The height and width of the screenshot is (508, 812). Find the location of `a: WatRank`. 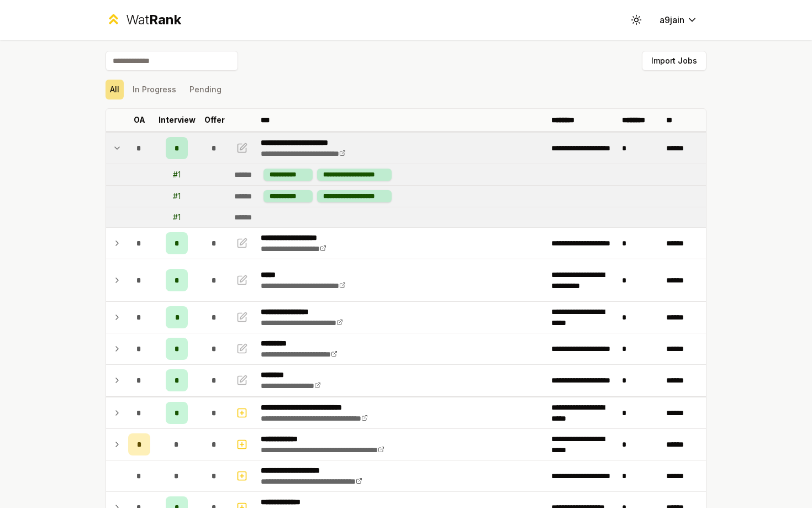

a: WatRank is located at coordinates (143, 20).